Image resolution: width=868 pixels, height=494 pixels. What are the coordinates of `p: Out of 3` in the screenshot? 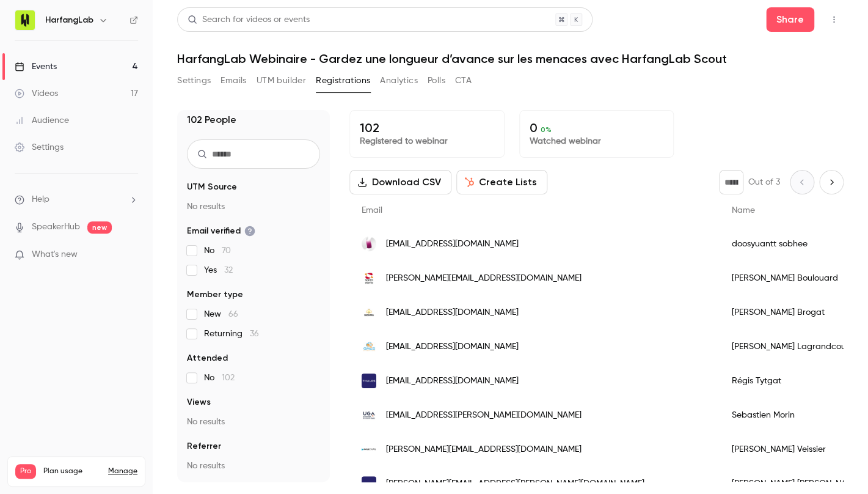 It's located at (764, 182).